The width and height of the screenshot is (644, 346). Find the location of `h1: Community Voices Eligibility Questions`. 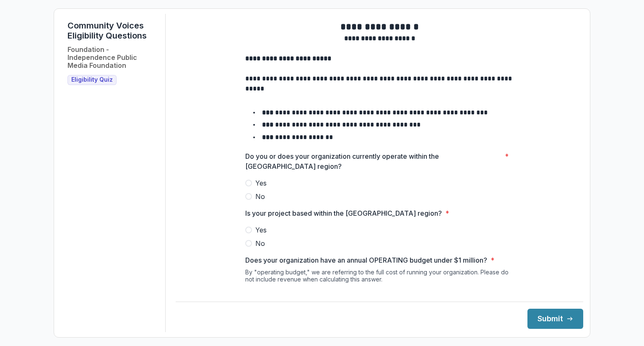

h1: Community Voices Eligibility Questions is located at coordinates (113, 30).